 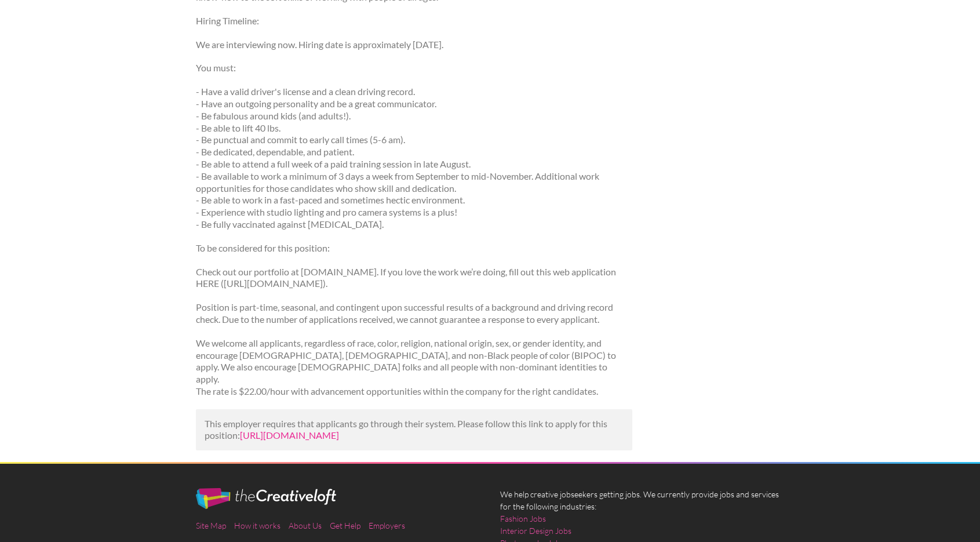 I want to click on p: You must:, so click(x=414, y=68).